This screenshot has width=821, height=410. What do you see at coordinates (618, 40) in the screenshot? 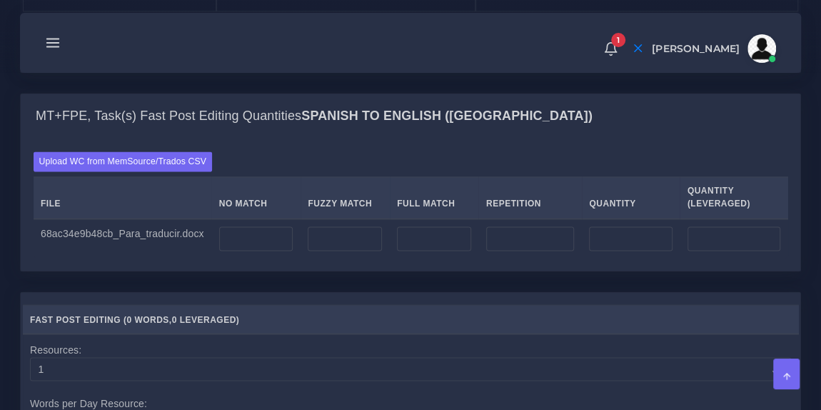
I see `span: 1` at bounding box center [618, 40].